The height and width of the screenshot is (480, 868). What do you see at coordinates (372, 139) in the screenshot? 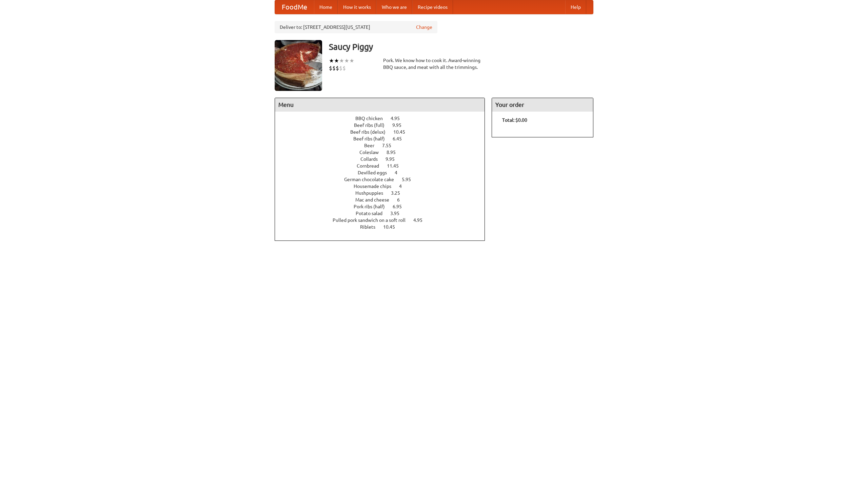
I see `span: Beef ribs (half)` at bounding box center [372, 139].